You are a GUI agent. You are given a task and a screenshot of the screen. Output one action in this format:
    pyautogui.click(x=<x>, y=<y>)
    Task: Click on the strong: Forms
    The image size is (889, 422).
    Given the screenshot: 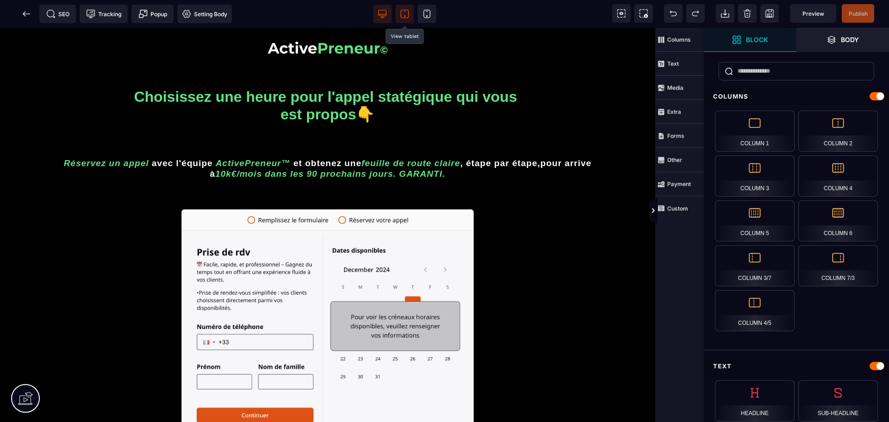 What is the action you would take?
    pyautogui.click(x=675, y=136)
    